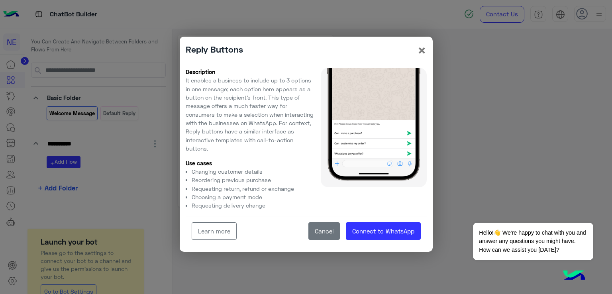 The image size is (612, 294). What do you see at coordinates (214, 231) in the screenshot?
I see `a: Learn more` at bounding box center [214, 231].